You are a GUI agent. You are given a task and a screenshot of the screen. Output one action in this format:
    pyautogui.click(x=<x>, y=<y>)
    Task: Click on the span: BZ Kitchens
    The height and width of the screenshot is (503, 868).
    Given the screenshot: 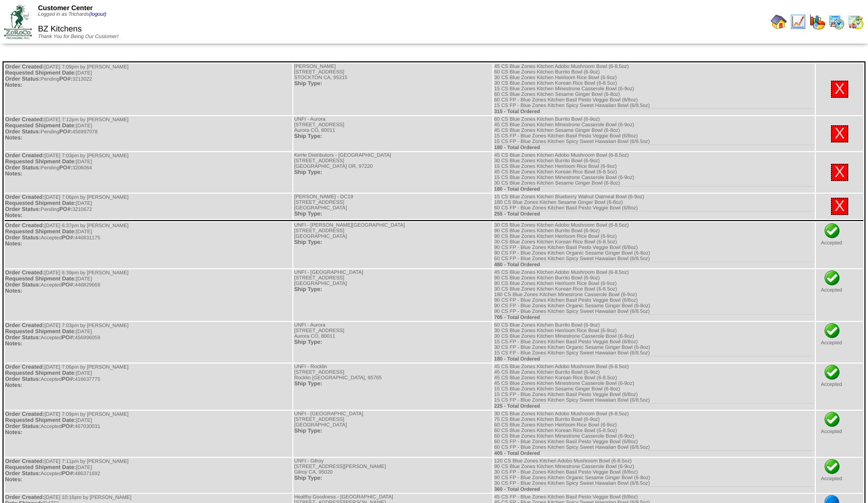 What is the action you would take?
    pyautogui.click(x=60, y=29)
    